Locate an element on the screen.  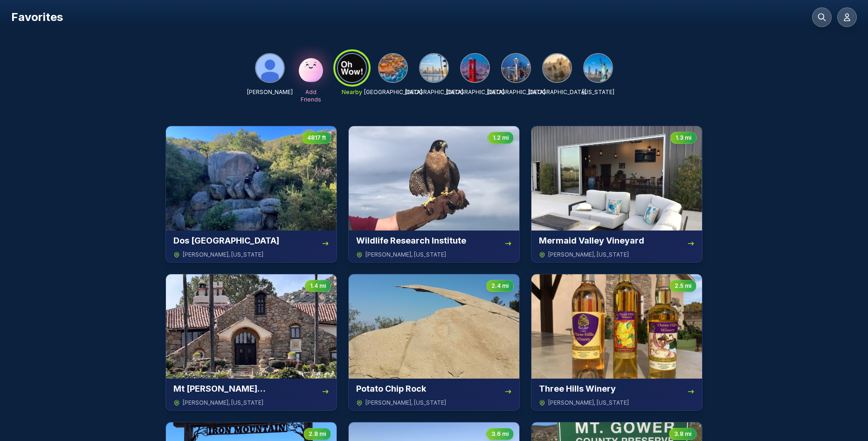
span: 2.4 mi is located at coordinates (500, 286).